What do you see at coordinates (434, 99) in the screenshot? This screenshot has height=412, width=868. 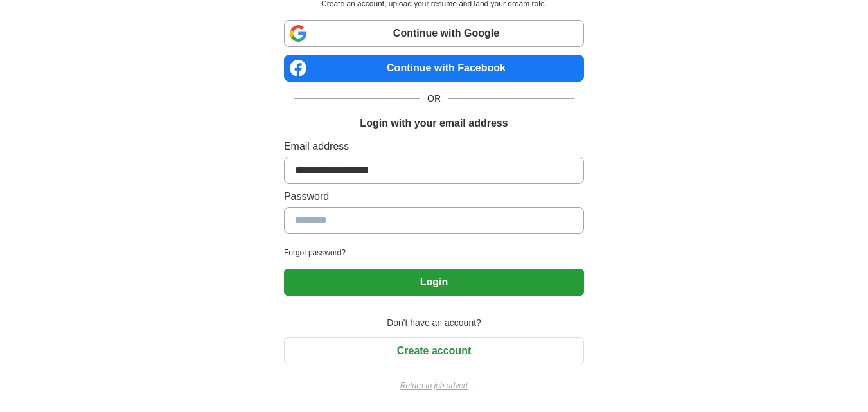 I see `span: OR` at bounding box center [434, 99].